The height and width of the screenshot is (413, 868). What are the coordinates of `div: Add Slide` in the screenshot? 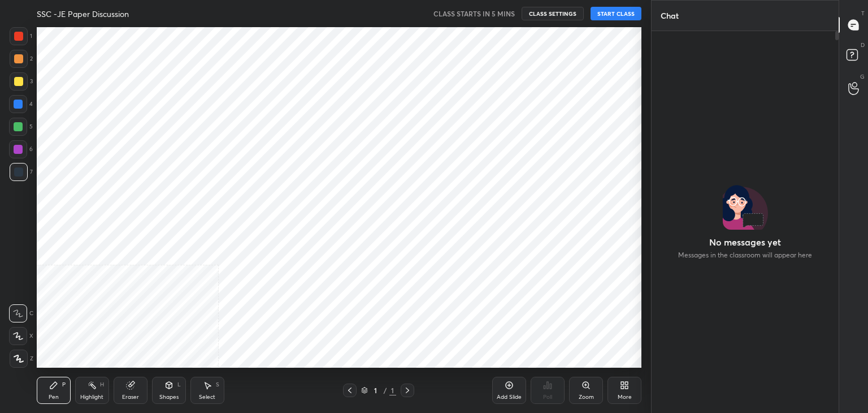 It's located at (509, 397).